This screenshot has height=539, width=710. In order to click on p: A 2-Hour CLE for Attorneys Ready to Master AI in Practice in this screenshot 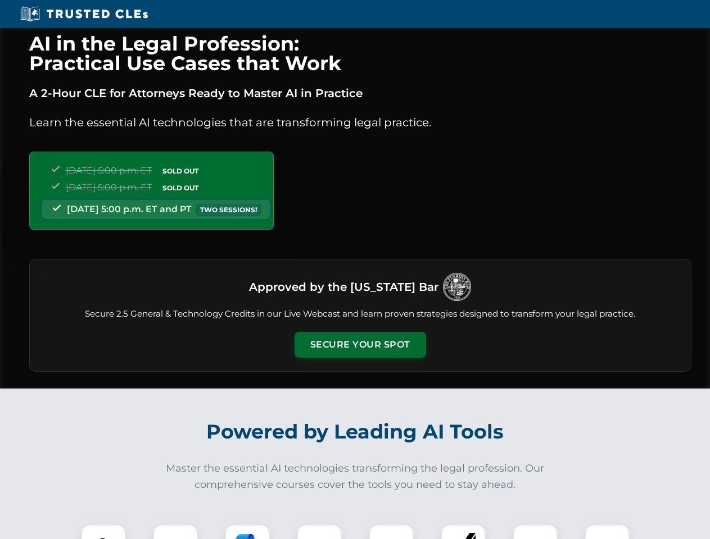, I will do `click(360, 93)`.